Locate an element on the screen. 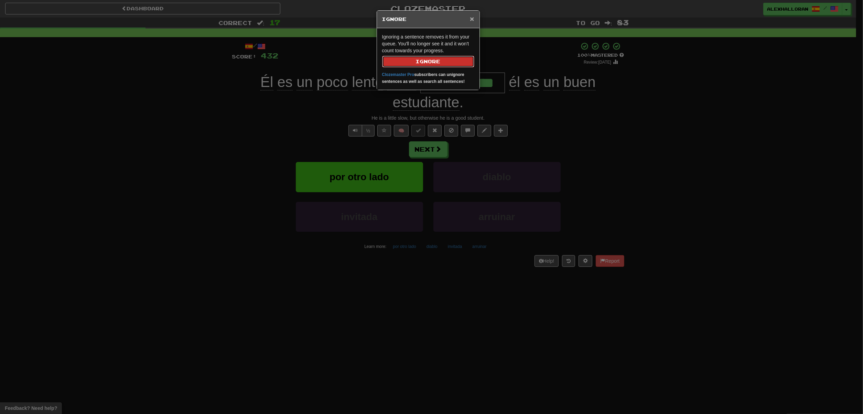 This screenshot has width=863, height=414. button: Close is located at coordinates (472, 19).